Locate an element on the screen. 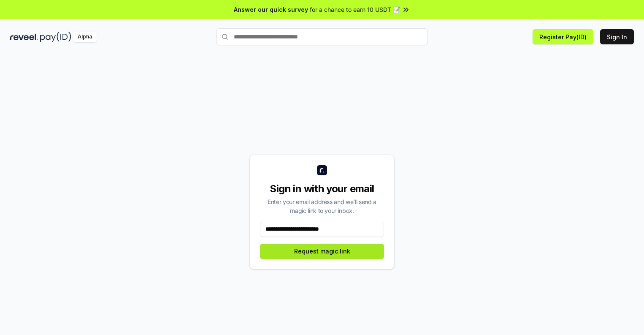  div: Alpha is located at coordinates (85, 37).